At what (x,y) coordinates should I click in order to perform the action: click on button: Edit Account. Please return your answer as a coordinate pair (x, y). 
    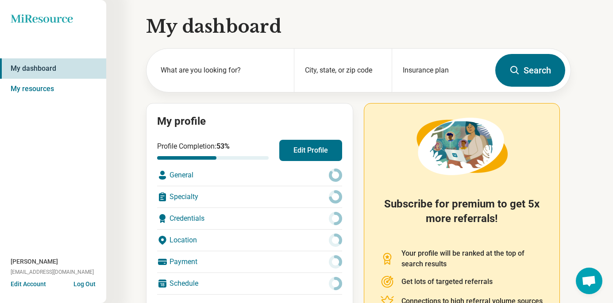
    Looking at the image, I should click on (28, 284).